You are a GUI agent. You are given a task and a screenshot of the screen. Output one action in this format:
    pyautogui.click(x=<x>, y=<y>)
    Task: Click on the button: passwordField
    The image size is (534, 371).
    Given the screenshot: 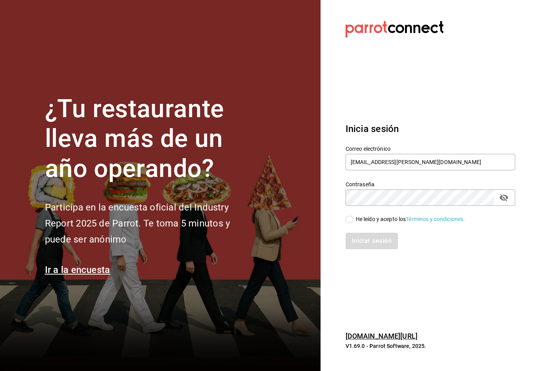 What is the action you would take?
    pyautogui.click(x=504, y=198)
    